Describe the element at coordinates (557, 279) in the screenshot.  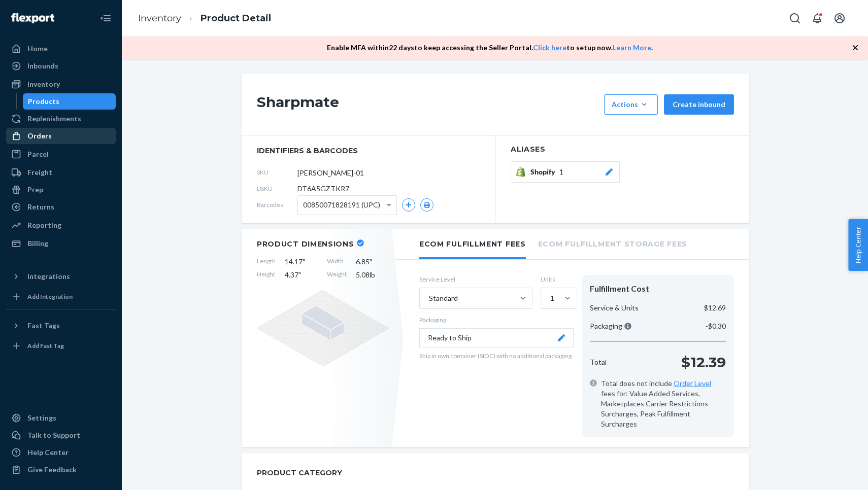
I see `label: Units` at that location.